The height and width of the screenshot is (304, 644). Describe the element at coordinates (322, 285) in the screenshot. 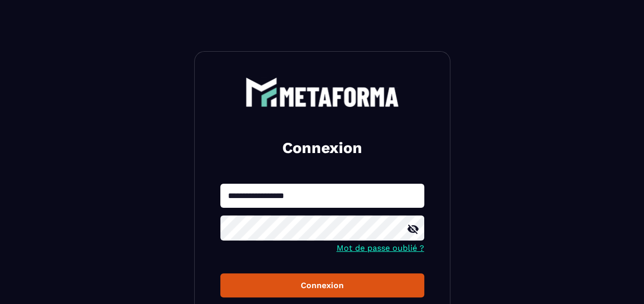

I see `button: Connexion` at that location.